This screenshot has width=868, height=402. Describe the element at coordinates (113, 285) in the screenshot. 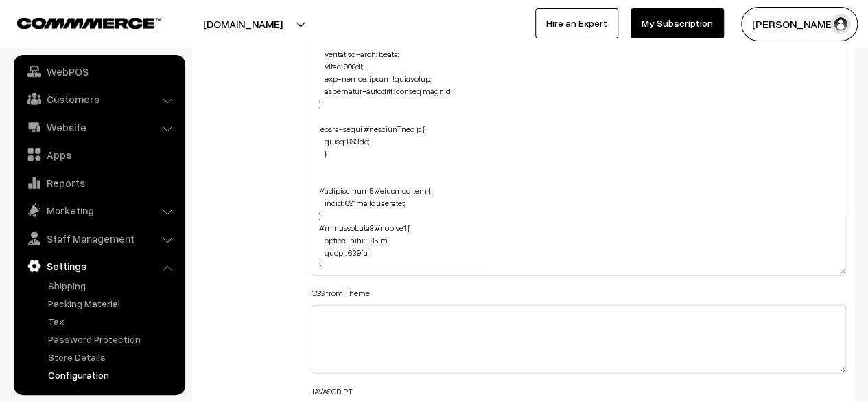

I see `a: Shipping` at that location.